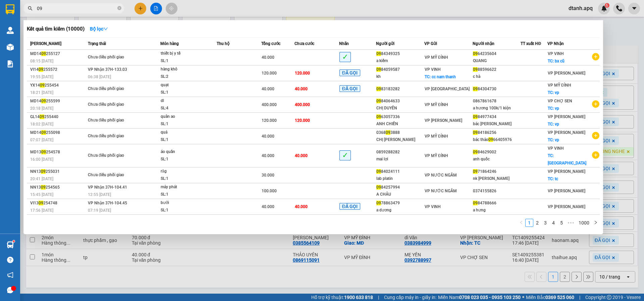 The width and height of the screenshot is (644, 301). I want to click on div: thiết bị y tế, so click(186, 54).